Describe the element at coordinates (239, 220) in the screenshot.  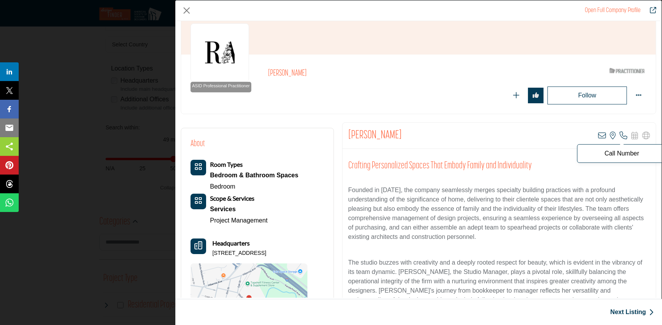
I see `a: Project Management` at that location.